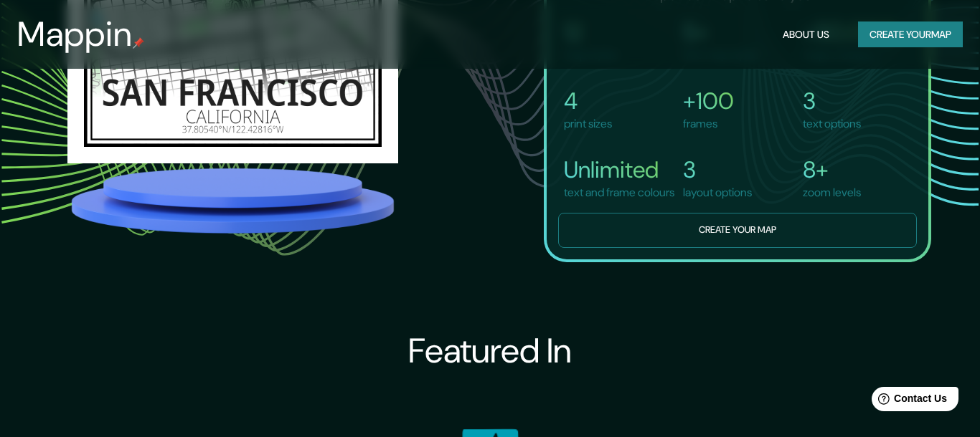 This screenshot has height=437, width=980. What do you see at coordinates (619, 170) in the screenshot?
I see `h4: Unlimited` at bounding box center [619, 170].